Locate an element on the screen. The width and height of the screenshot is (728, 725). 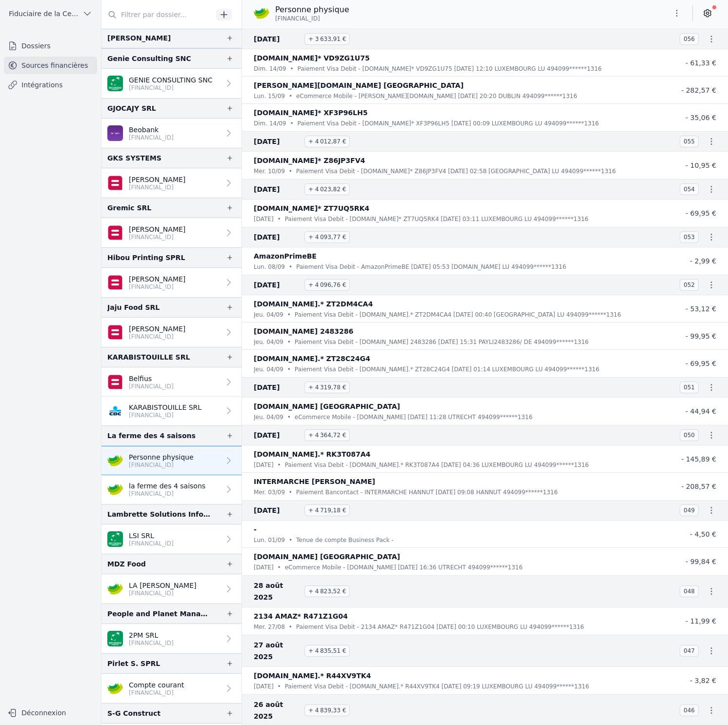
p: mer. 27/08 is located at coordinates (269, 627).